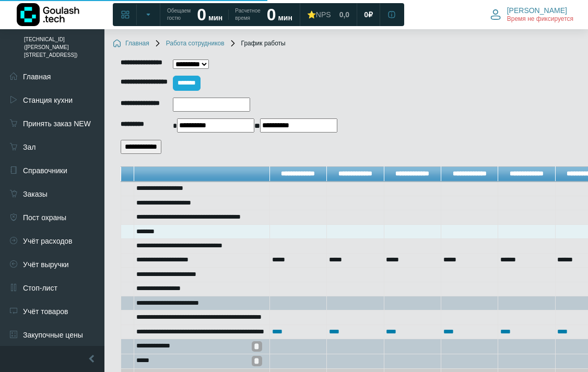 This screenshot has width=588, height=372. What do you see at coordinates (327, 15) in the screenshot?
I see `a: ⭐NPS 0,0` at bounding box center [327, 15].